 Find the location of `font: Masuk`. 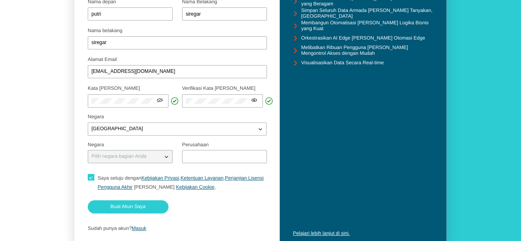

font: Masuk is located at coordinates (139, 228).